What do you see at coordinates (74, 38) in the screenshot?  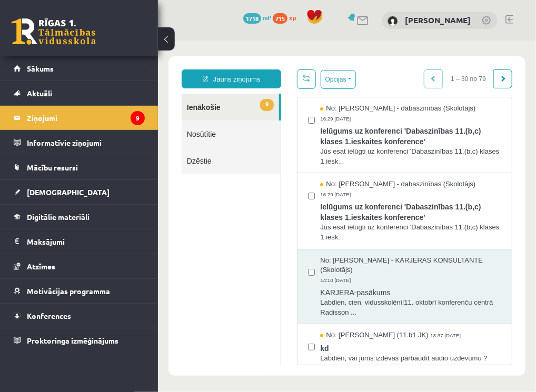 I see `a: Jauns ziņojums` at bounding box center [74, 38].